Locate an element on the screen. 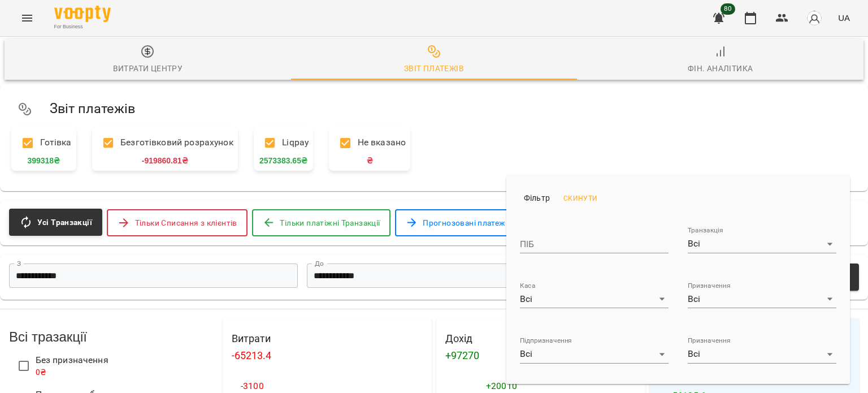  span: Скинути is located at coordinates (580, 198).